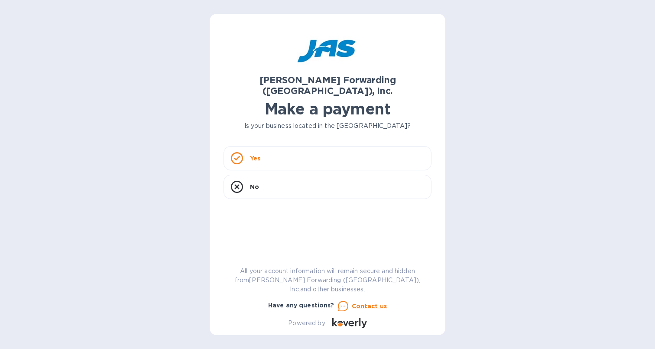 The height and width of the screenshot is (349, 655). I want to click on p: Yes, so click(255, 158).